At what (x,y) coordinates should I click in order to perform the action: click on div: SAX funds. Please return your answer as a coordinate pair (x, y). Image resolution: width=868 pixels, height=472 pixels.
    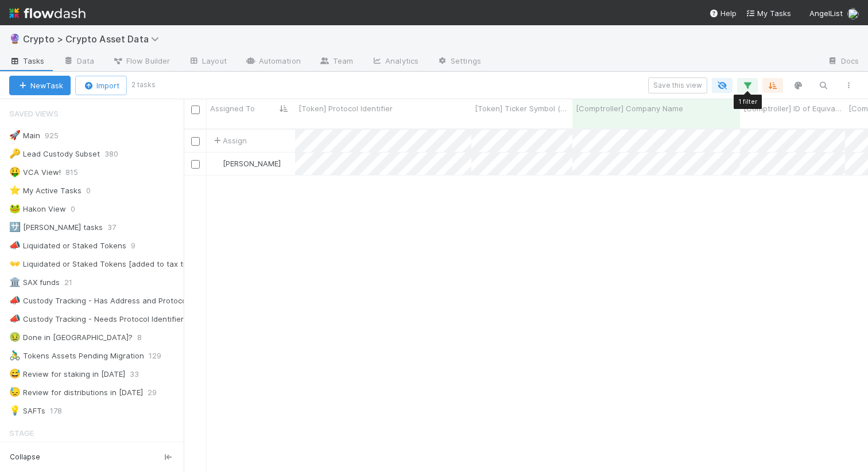
    Looking at the image, I should click on (35, 282).